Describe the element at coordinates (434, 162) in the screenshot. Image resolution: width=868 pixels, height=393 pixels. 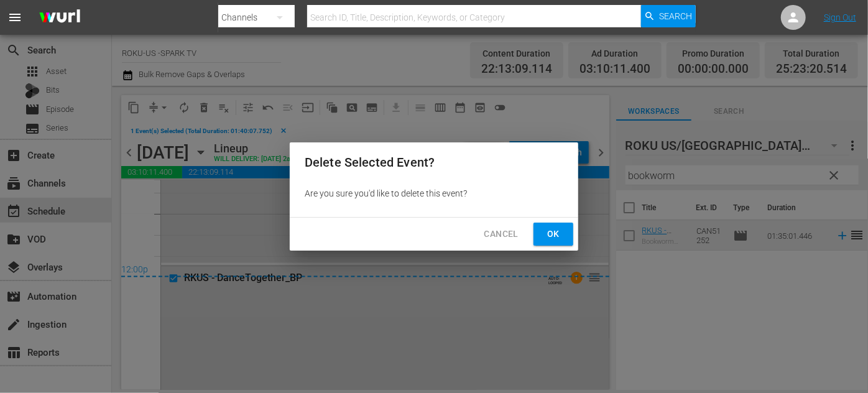
I see `h2: Delete Selected Event?` at that location.